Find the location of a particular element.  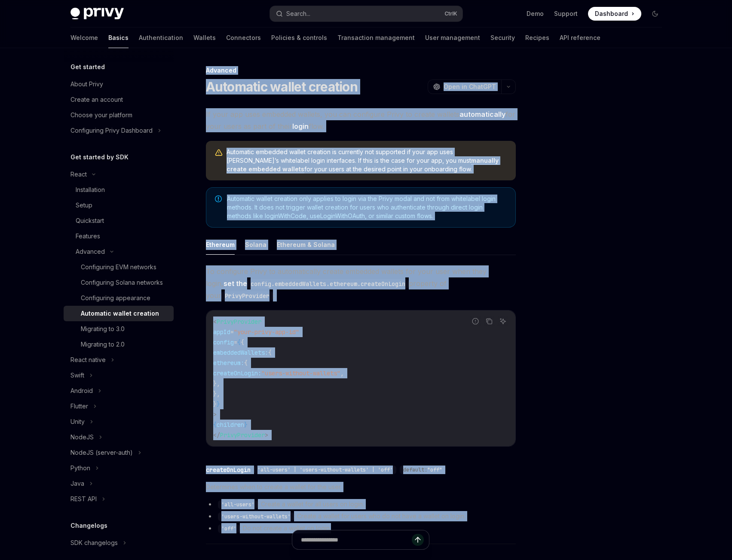

h5: Get started is located at coordinates (88, 67).